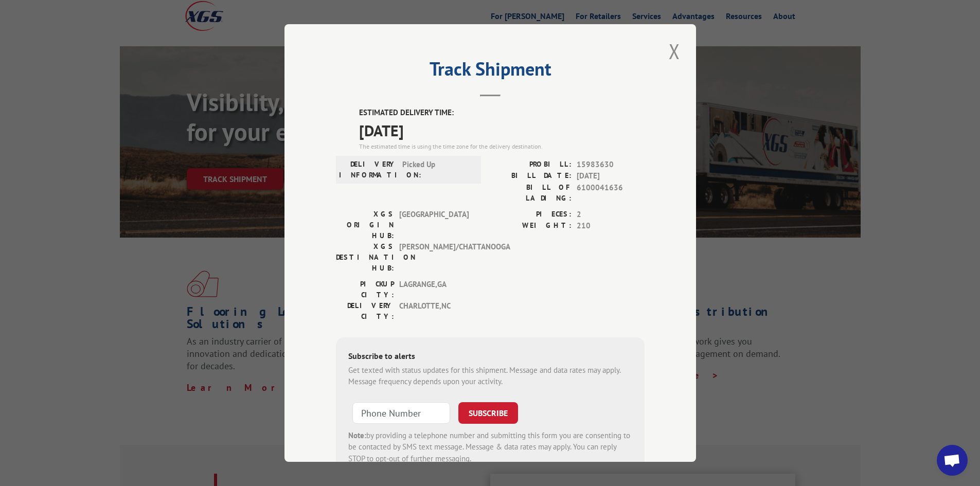  Describe the element at coordinates (531, 215) in the screenshot. I see `label: PIECES:` at that location.